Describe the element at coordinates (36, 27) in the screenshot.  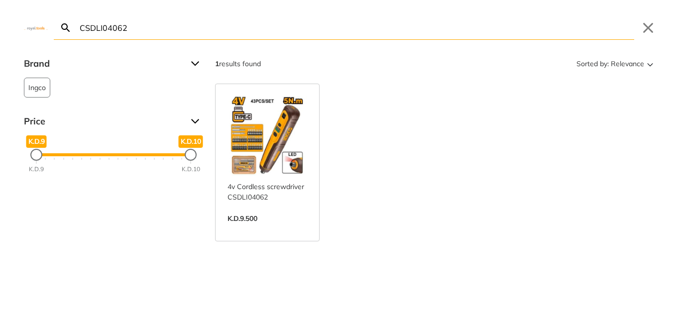
I see `img: Close` at that location.